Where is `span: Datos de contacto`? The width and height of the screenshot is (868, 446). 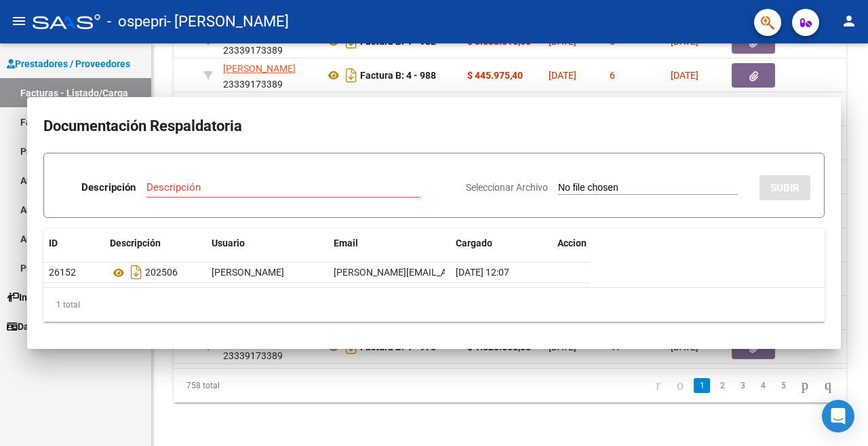 span: Datos de contacto is located at coordinates (51, 327).